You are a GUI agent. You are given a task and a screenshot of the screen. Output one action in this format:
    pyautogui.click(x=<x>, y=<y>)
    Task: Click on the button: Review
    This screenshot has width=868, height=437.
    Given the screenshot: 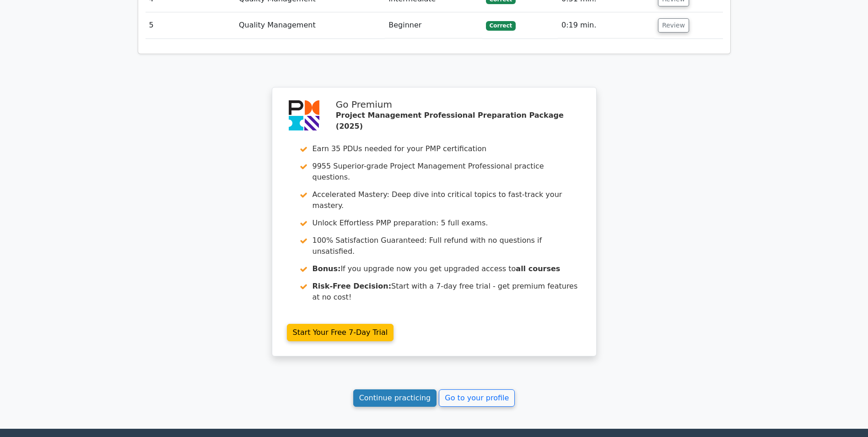 What is the action you would take?
    pyautogui.click(x=673, y=25)
    